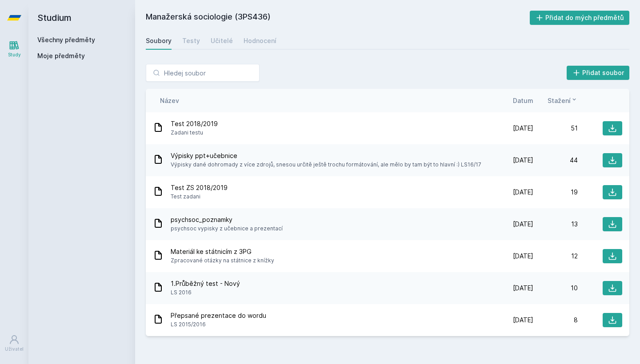 The height and width of the screenshot is (364, 640). Describe the element at coordinates (326, 156) in the screenshot. I see `span: Výpisky ppt+učebnice` at that location.